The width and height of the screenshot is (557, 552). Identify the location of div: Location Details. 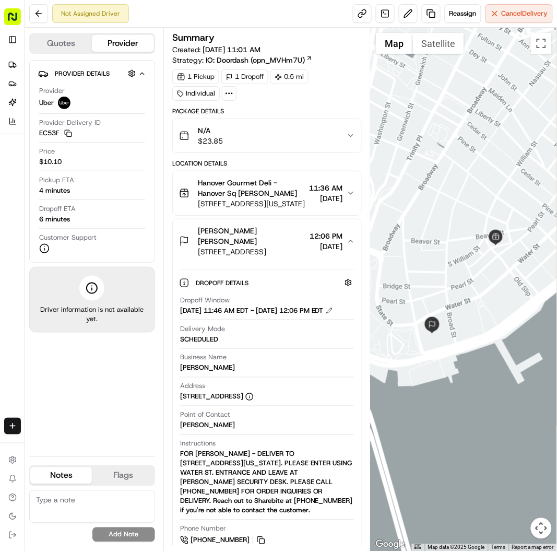
(267, 164).